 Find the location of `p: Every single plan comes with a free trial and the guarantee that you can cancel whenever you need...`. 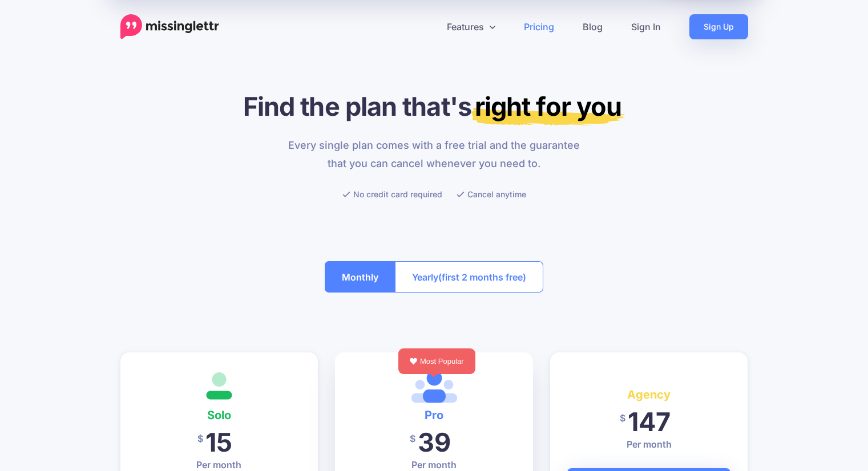

p: Every single plan comes with a free trial and the guarantee that you can cancel whenever you need... is located at coordinates (434, 154).